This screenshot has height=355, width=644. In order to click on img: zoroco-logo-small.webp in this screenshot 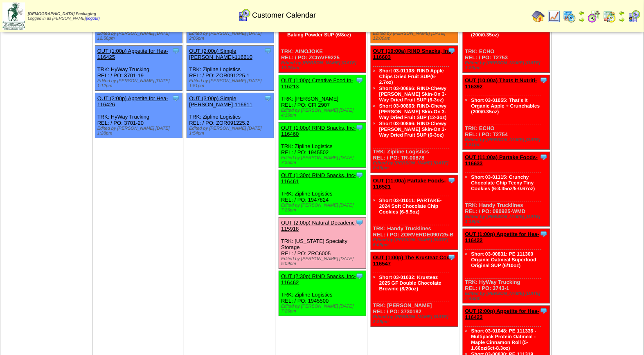, I will do `click(13, 16)`.